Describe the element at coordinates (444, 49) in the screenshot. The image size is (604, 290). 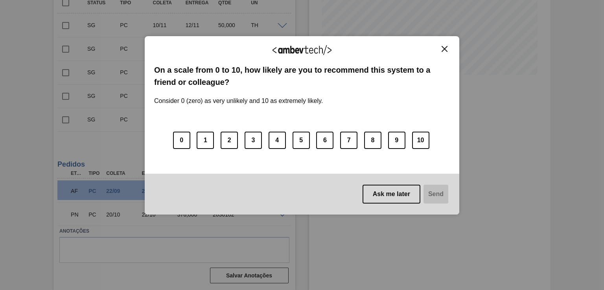
I see `button: Close` at that location.